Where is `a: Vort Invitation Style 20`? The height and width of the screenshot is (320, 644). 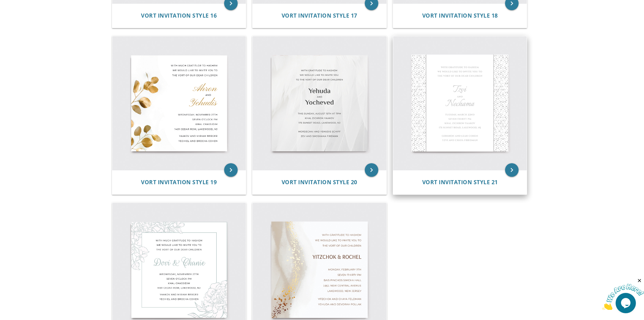
a: Vort Invitation Style 20 is located at coordinates (320, 182).